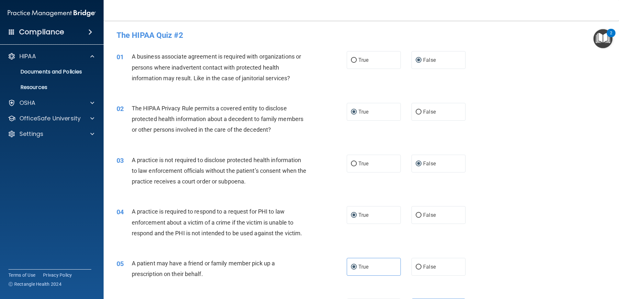 This screenshot has width=619, height=299. I want to click on p: Documents and Policies, so click(48, 72).